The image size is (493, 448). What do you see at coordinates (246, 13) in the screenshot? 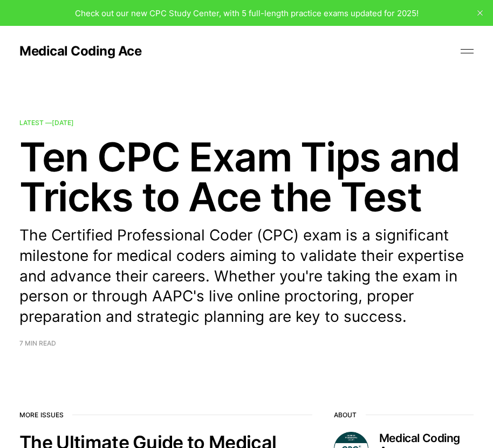
I see `span: Check out our new CPC Study Center, with 5 full-length practice exams updated for 2025!` at bounding box center [246, 13].